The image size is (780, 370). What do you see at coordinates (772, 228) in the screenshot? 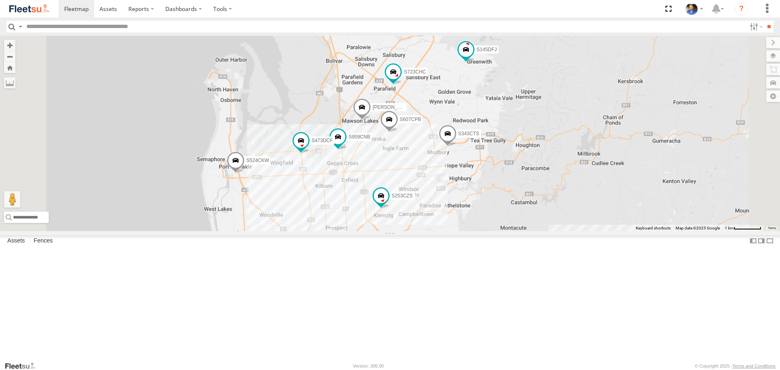
I see `a: Terms (opens in new tab)` at bounding box center [772, 228].